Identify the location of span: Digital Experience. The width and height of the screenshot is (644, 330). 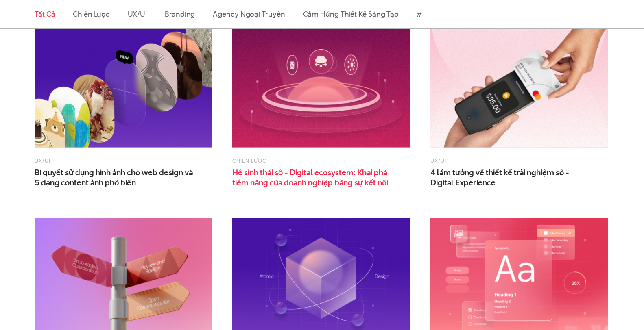
(463, 182).